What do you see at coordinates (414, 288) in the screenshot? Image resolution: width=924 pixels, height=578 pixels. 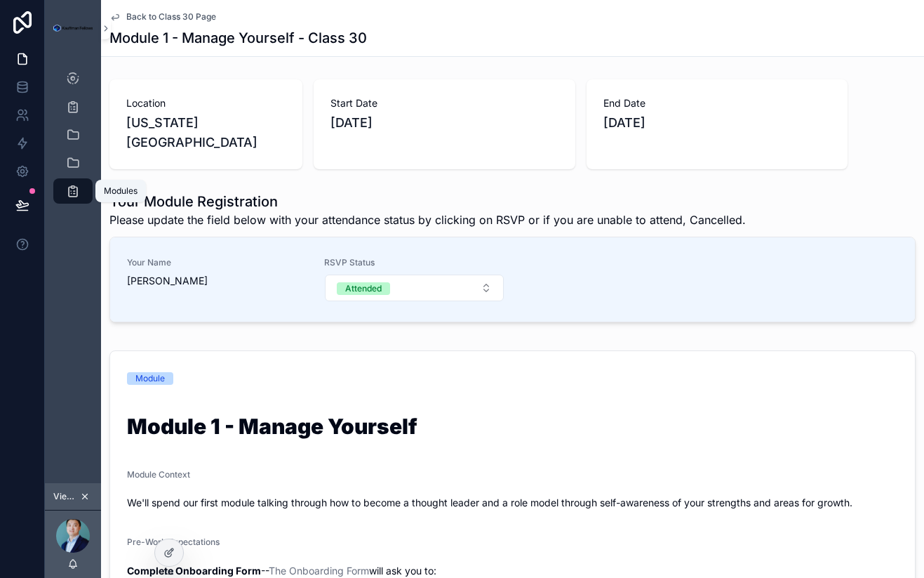 I see `button: Select Button` at bounding box center [414, 288].